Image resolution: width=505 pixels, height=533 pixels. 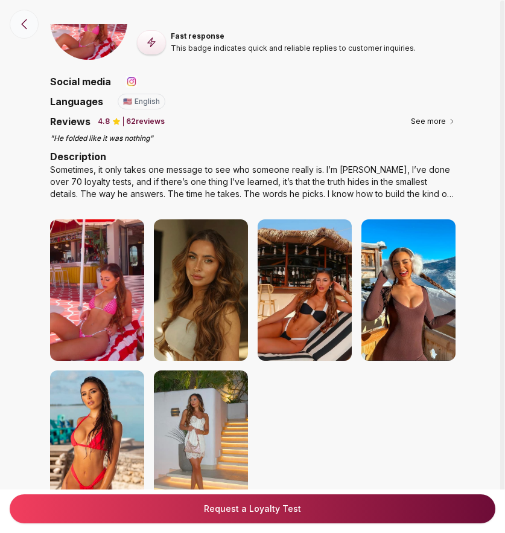 What do you see at coordinates (253, 138) in the screenshot?
I see `p: " He folded like it was nothing "` at bounding box center [253, 138].